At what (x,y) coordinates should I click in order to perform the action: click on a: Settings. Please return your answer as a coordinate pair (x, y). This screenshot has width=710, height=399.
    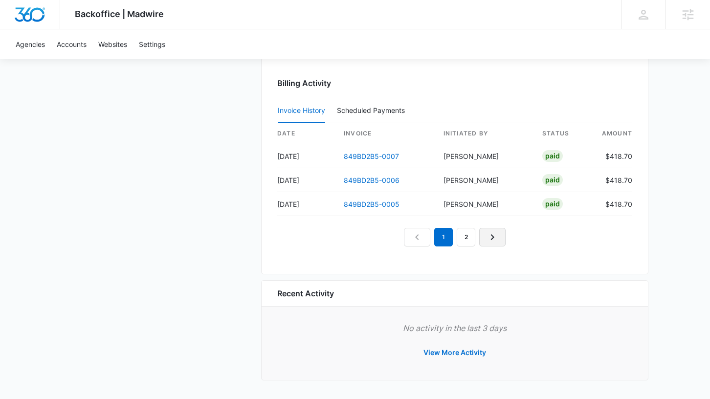
    Looking at the image, I should click on (152, 44).